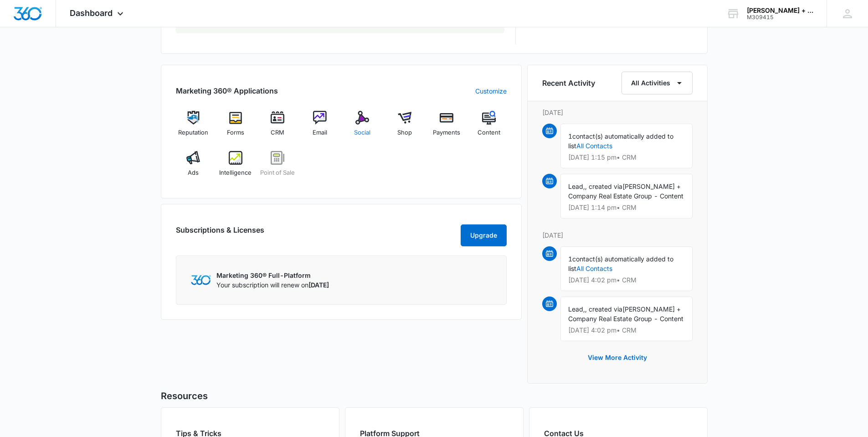 This screenshot has height=437, width=868. I want to click on h2: Marketing 360® Applications, so click(227, 91).